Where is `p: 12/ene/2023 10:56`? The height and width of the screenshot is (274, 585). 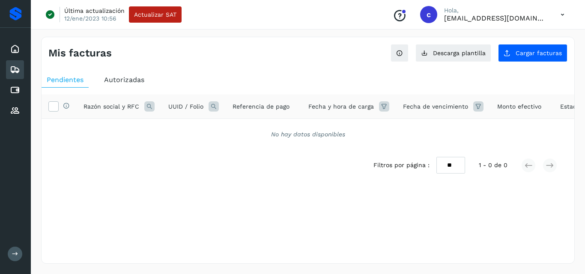 p: 12/ene/2023 10:56 is located at coordinates (90, 18).